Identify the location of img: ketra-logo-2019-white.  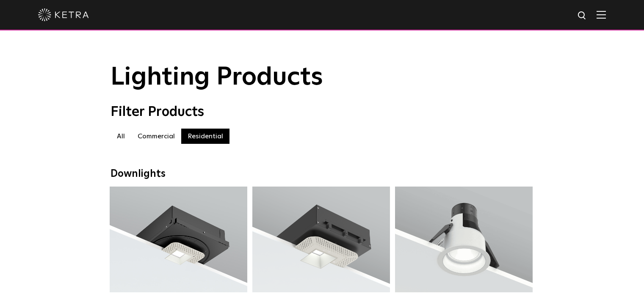
(63, 15).